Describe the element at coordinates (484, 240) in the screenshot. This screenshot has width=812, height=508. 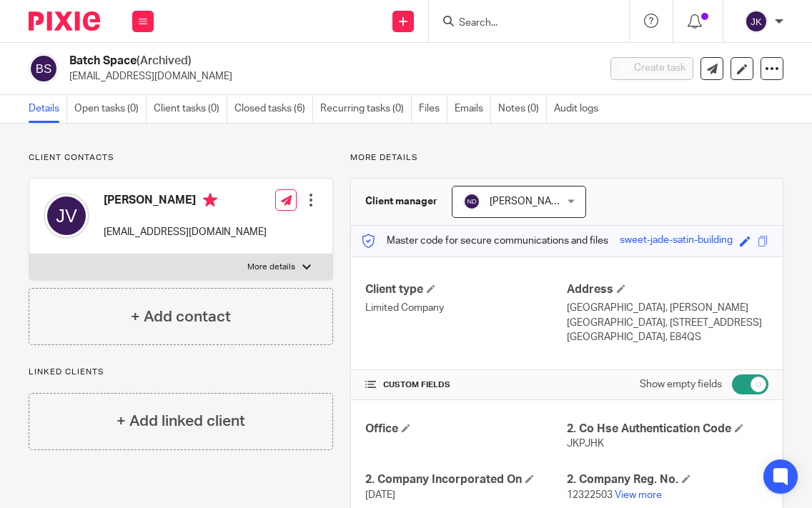
I see `p: Master code for secure communications and files` at that location.